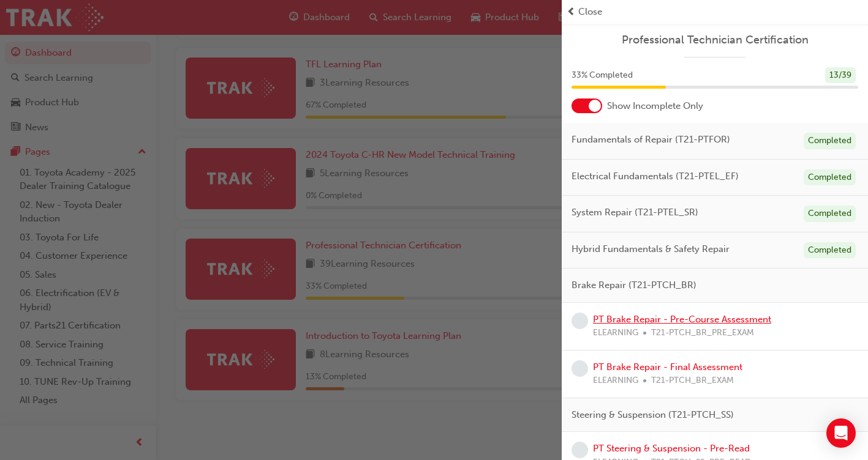 The height and width of the screenshot is (460, 868). What do you see at coordinates (590, 12) in the screenshot?
I see `span: Close` at bounding box center [590, 12].